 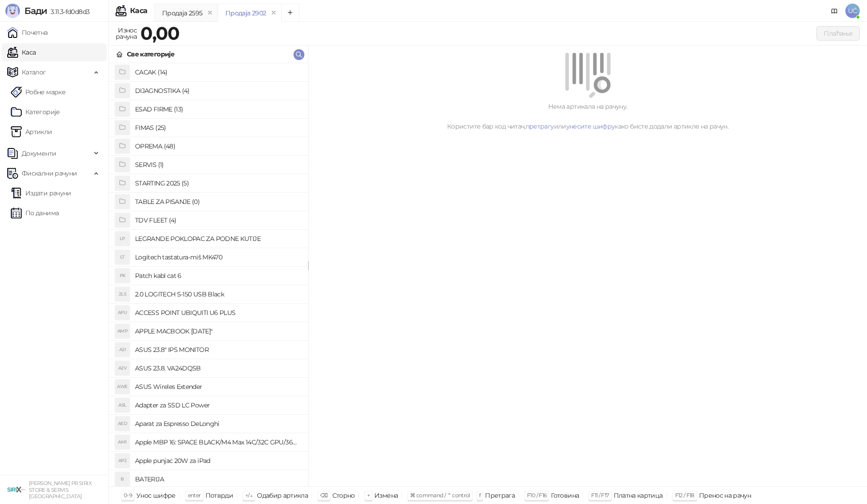 What do you see at coordinates (123, 479) in the screenshot?
I see `div: B` at bounding box center [123, 479].